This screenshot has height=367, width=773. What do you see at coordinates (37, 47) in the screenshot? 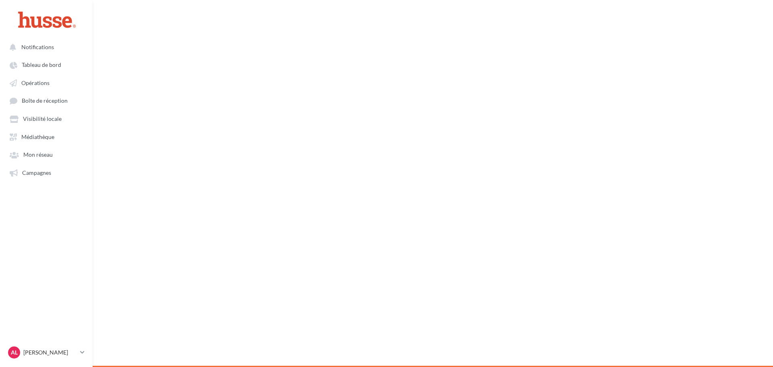
I see `span: Notifications` at bounding box center [37, 47].